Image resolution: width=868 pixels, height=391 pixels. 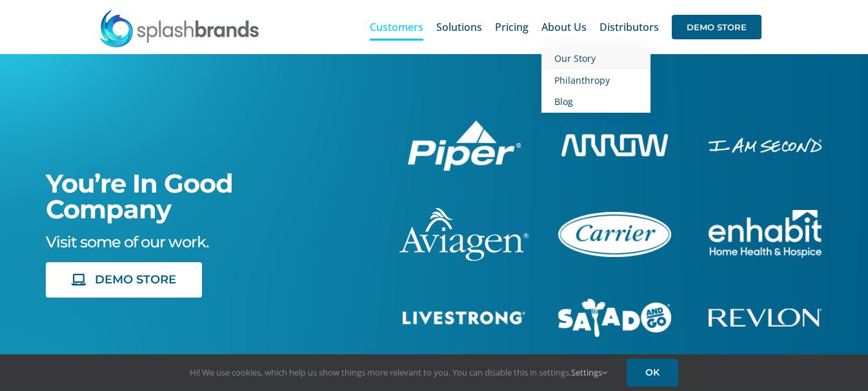 I want to click on a: Distributors, so click(x=629, y=27).